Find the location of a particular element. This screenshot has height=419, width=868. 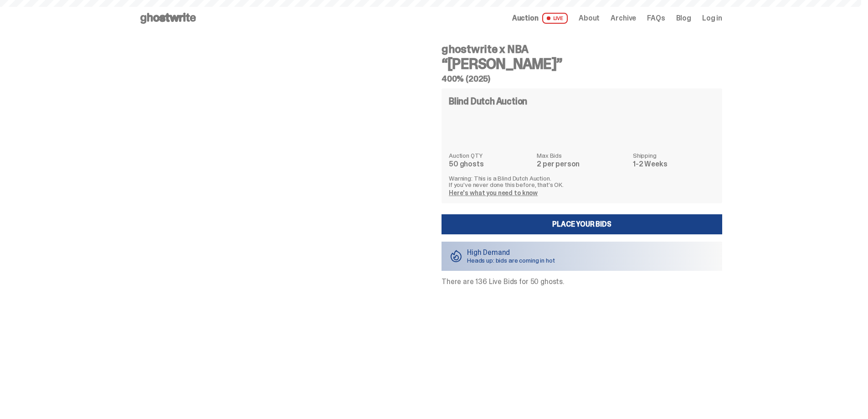

span: Log in is located at coordinates (712, 19).